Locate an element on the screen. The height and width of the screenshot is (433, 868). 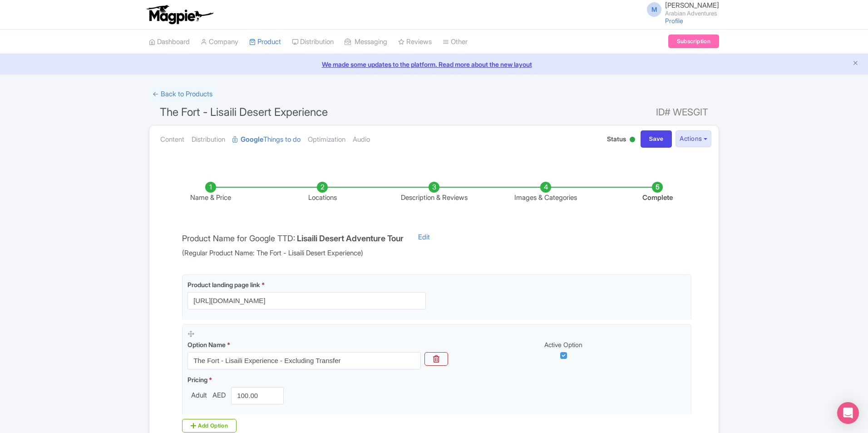
img: logo-ab69f6fb50320c5b225c76a69d11143b.png is located at coordinates (179, 15).